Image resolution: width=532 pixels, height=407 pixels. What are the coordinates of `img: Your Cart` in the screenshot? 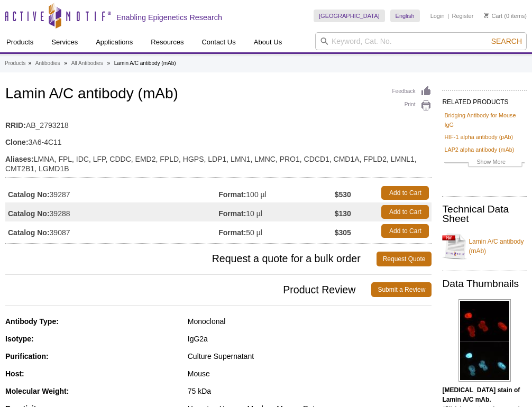 It's located at (485, 16).